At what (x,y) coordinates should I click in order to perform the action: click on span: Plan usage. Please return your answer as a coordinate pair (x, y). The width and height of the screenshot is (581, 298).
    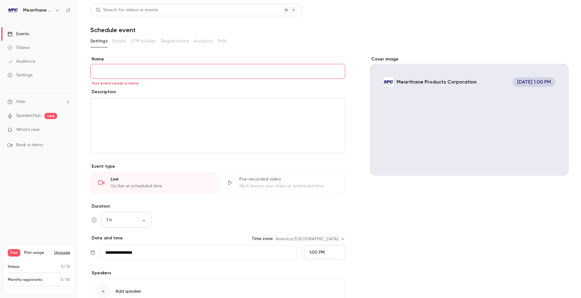
    Looking at the image, I should click on (37, 253).